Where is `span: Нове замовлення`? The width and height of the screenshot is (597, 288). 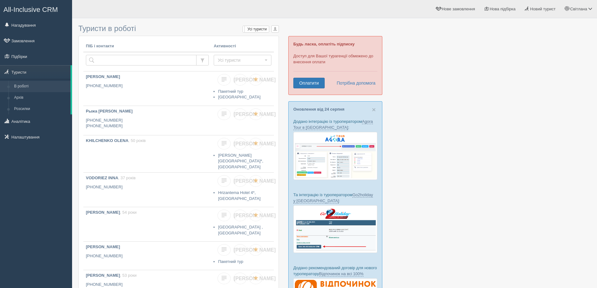 span: Нове замовлення is located at coordinates (458, 9).